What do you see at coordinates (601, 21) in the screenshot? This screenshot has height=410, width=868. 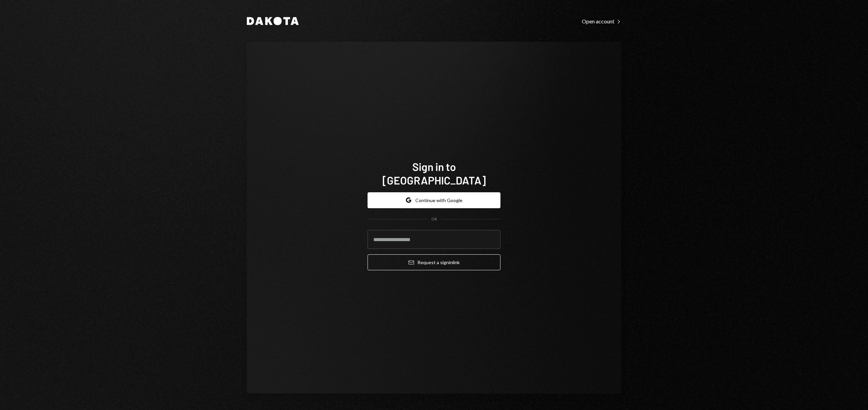 I see `div: Open account` at bounding box center [601, 21].